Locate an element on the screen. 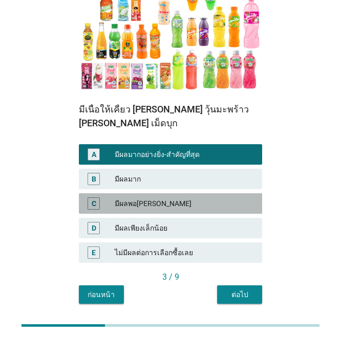 This screenshot has height=338, width=341. button: ต่อไป is located at coordinates (240, 295).